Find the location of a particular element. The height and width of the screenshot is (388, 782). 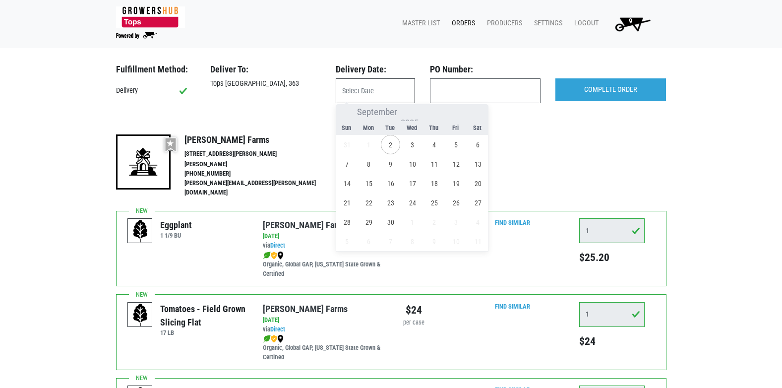

span: September 13, 2025 is located at coordinates (478, 164).